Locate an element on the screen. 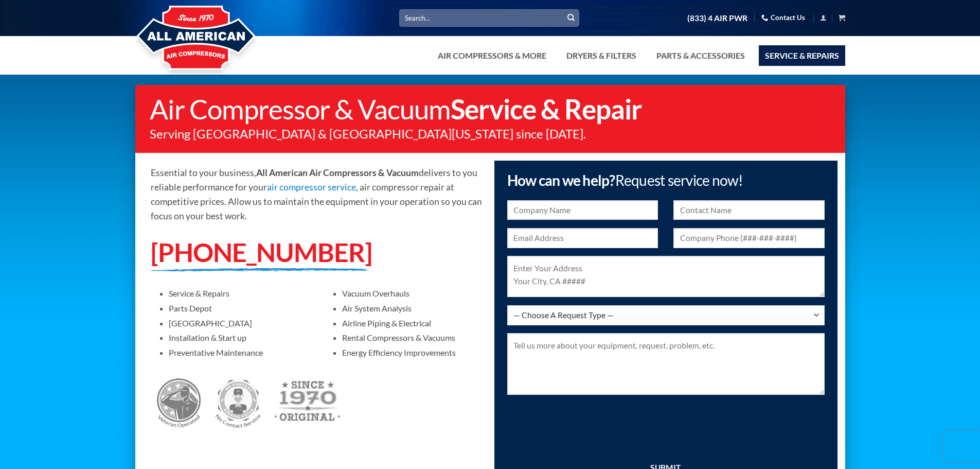 The height and width of the screenshot is (469, 980). p: Air System Analysis is located at coordinates (412, 308).